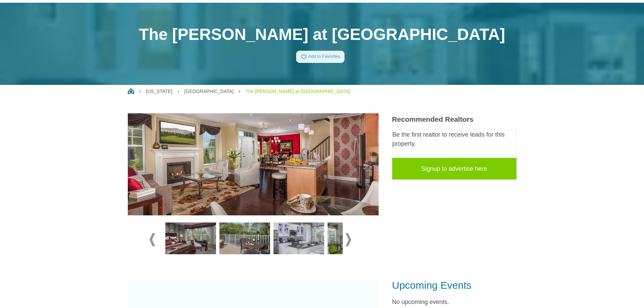 The width and height of the screenshot is (644, 308). I want to click on a: Signup to advertise here, so click(454, 168).